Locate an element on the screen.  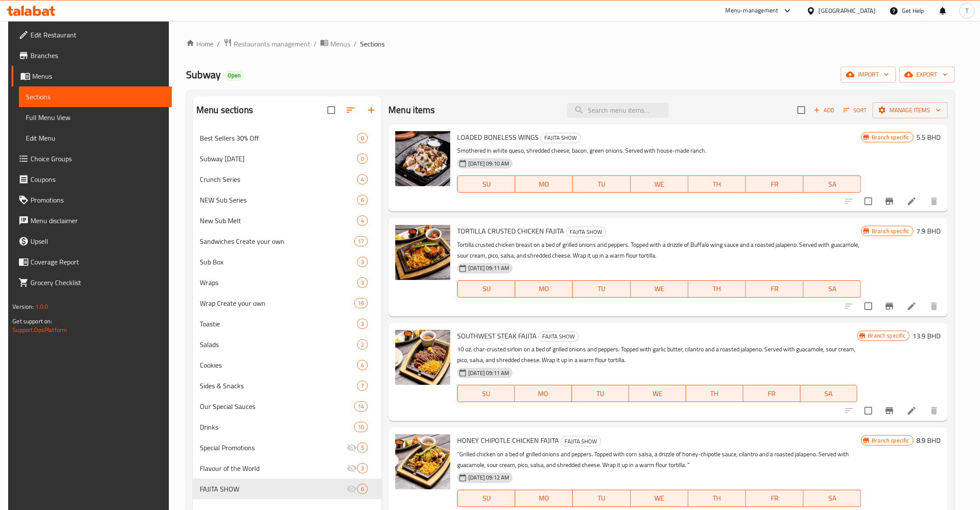
h2: Menu items is located at coordinates (411, 110).